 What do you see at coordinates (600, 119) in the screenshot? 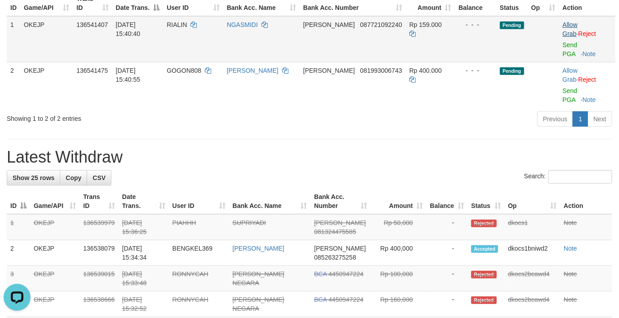
I see `a: Next` at bounding box center [600, 119].